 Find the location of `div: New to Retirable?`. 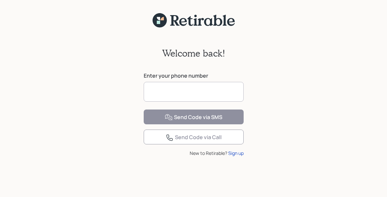

div: New to Retirable? is located at coordinates (194, 153).